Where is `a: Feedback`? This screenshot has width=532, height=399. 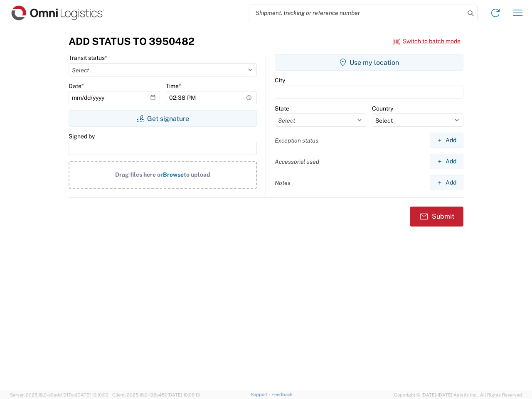 a: Feedback is located at coordinates (282, 394).